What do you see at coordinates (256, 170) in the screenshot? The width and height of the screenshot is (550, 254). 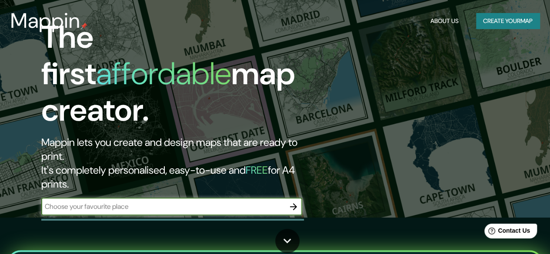 I see `h5: FREE` at bounding box center [256, 170].